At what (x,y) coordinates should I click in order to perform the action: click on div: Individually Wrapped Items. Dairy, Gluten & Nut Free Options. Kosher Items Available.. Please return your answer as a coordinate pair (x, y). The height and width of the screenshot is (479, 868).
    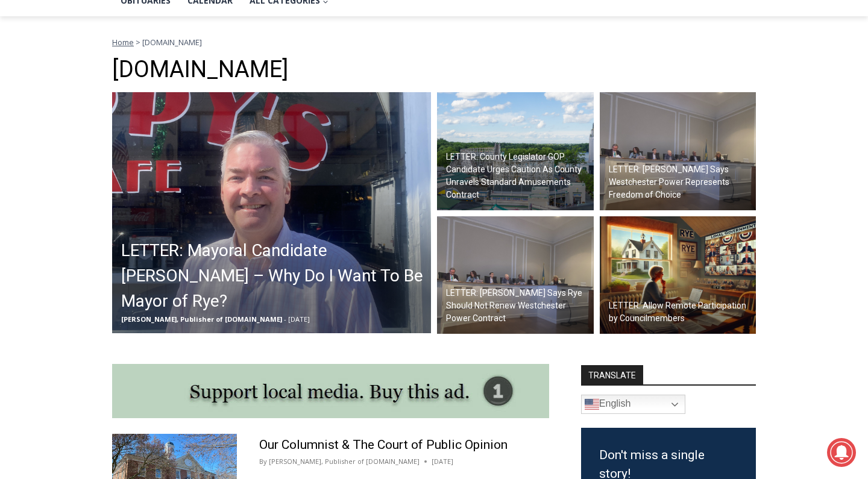
    Looking at the image, I should click on (188, 27).